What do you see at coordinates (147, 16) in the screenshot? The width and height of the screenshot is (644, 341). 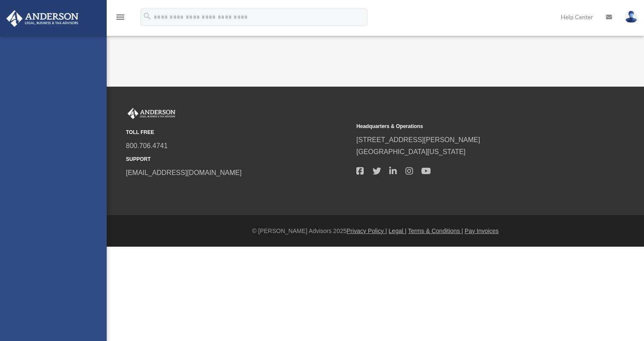 I see `i: search` at bounding box center [147, 16].